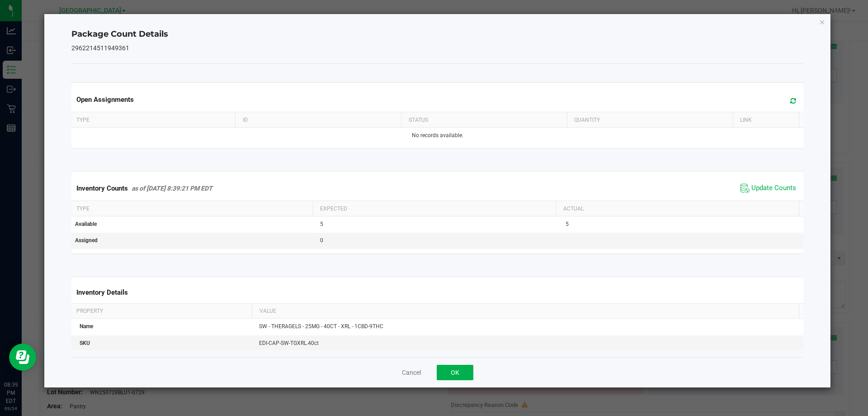 The image size is (868, 416). I want to click on span: Actual, so click(573, 209).